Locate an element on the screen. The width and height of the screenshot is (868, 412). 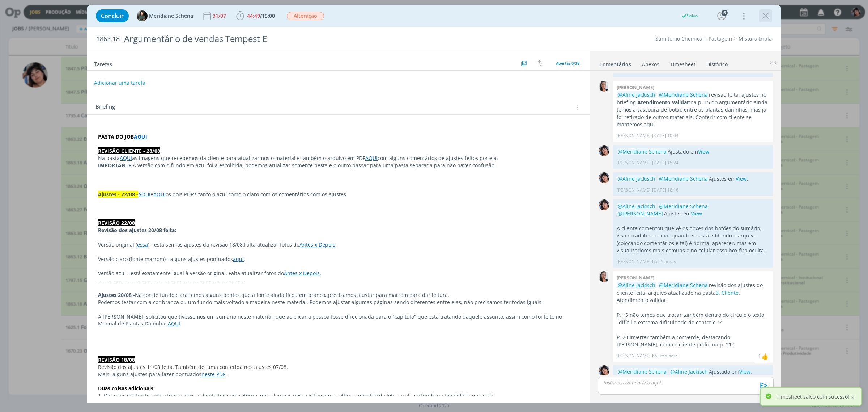
strong: Revisão dos ajustes 20/08 feita: is located at coordinates (137, 230).